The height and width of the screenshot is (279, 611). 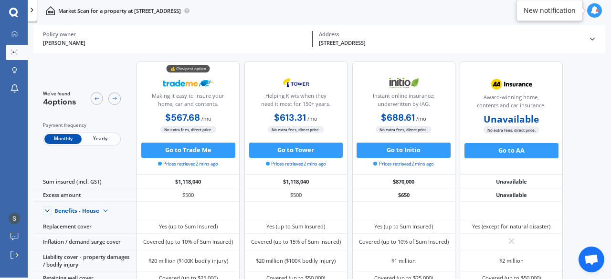 What do you see at coordinates (85, 261) in the screenshot?
I see `div: Liability cover - property damages / bodily injury` at bounding box center [85, 261].